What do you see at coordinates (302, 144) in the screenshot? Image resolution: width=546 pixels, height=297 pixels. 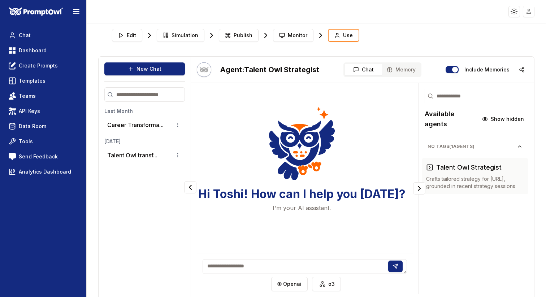 I see `img: Welcome Owl` at bounding box center [302, 144].